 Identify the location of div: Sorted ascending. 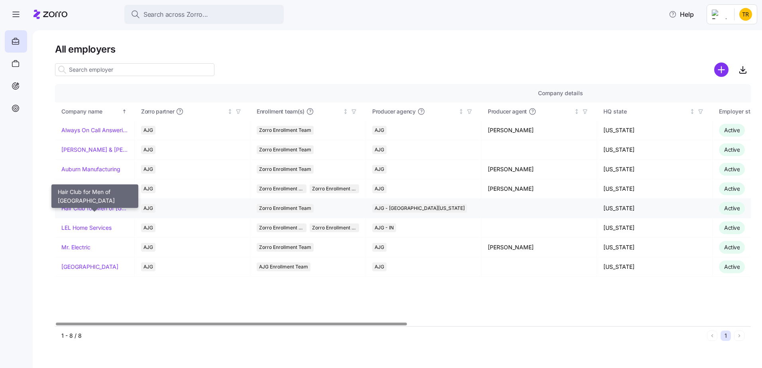
(124, 112).